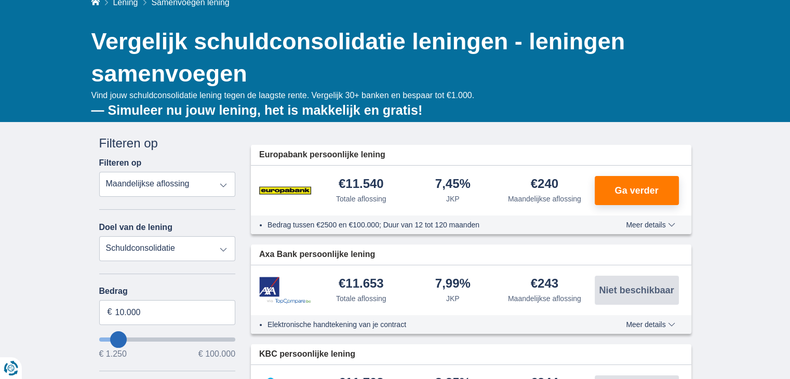 The height and width of the screenshot is (379, 790). Describe the element at coordinates (136, 227) in the screenshot. I see `label: Doel van de lening` at that location.